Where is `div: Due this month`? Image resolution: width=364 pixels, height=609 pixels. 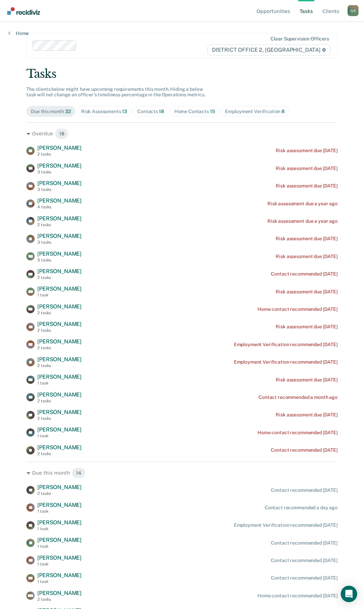 div: Due this month is located at coordinates (51, 112).